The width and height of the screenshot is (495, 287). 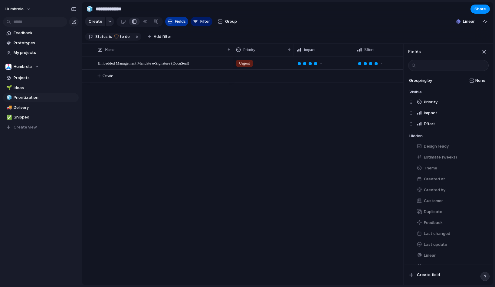 I want to click on span: Group, so click(x=231, y=21).